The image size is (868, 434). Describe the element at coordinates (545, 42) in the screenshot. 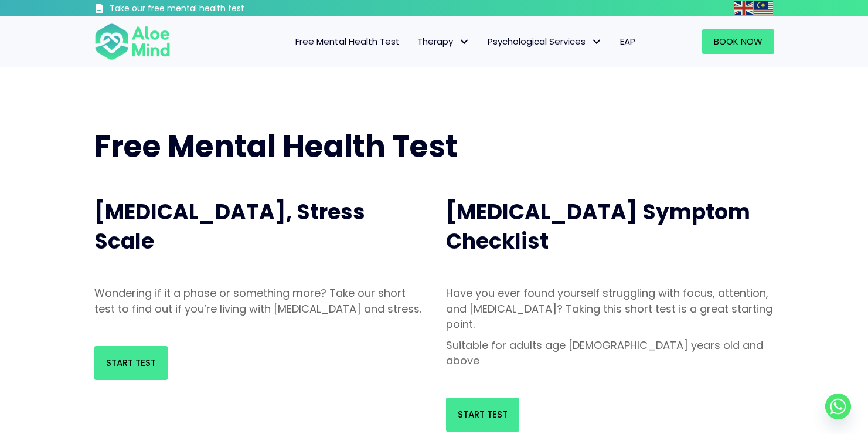

I see `a: Psychological ServicesPsychological Services: submenu` at that location.